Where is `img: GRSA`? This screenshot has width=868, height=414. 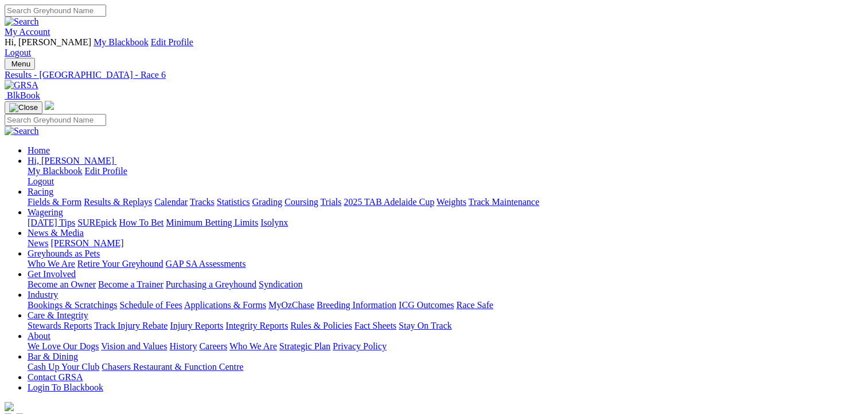
img: GRSA is located at coordinates (21, 85).